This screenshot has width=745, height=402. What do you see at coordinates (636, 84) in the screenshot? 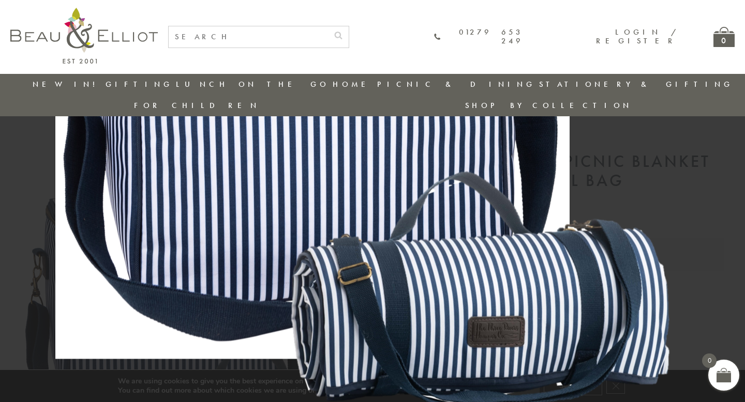
I see `a: Stationery & Gifting` at bounding box center [636, 84].